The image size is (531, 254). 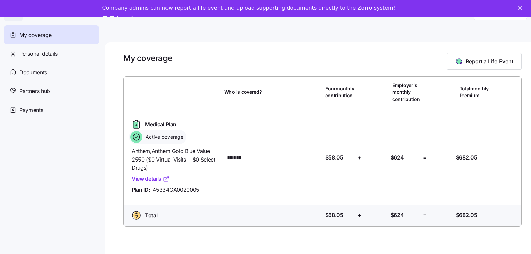 I want to click on span: 45334GA0020005, so click(x=176, y=190).